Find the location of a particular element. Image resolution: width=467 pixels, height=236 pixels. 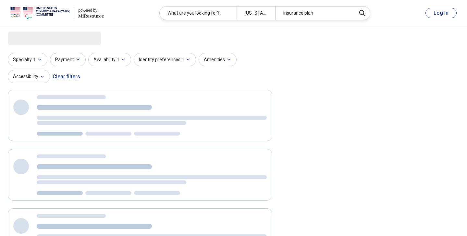

button: Identity preferences1 is located at coordinates (165, 59).